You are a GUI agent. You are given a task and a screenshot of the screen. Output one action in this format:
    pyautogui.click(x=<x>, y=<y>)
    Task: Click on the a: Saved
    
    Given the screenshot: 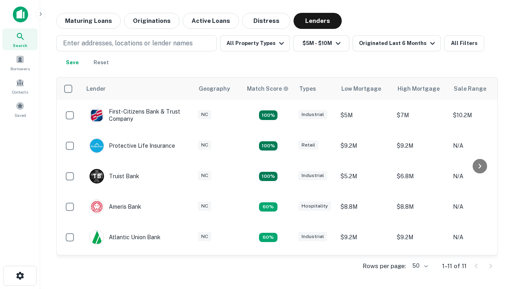 What is the action you would take?
    pyautogui.click(x=20, y=109)
    